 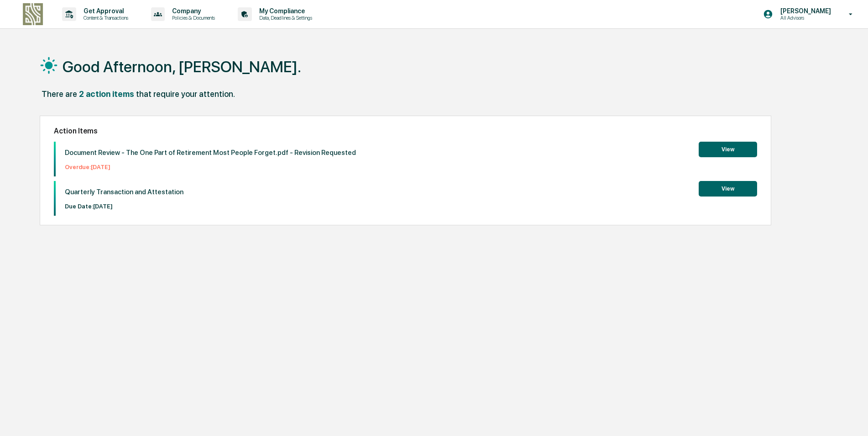 I want to click on p: Quarterly Transaction and Attestation, so click(x=124, y=192).